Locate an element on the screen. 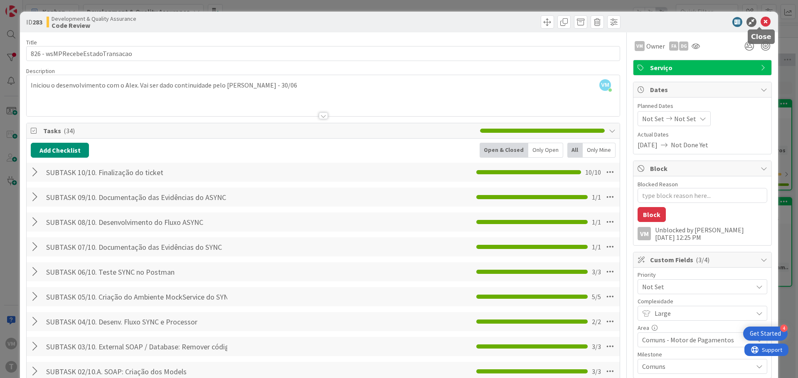 The image size is (798, 378). div: FA is located at coordinates (673, 46).